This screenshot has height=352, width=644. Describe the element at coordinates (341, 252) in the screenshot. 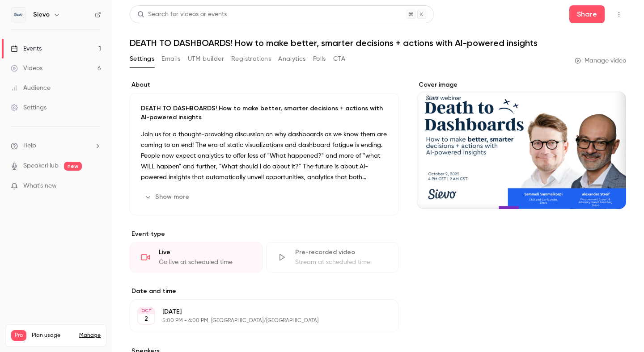

I see `div: Pre-recorded video` at that location.